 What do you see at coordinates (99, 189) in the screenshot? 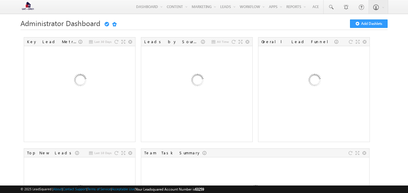
I see `a: Terms of Service` at bounding box center [99, 189].